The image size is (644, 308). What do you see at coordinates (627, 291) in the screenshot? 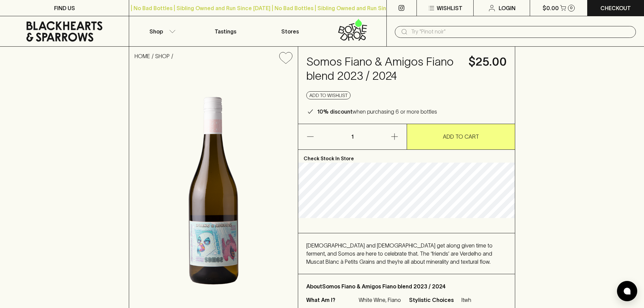
I see `img: bubble-icon` at bounding box center [627, 291].